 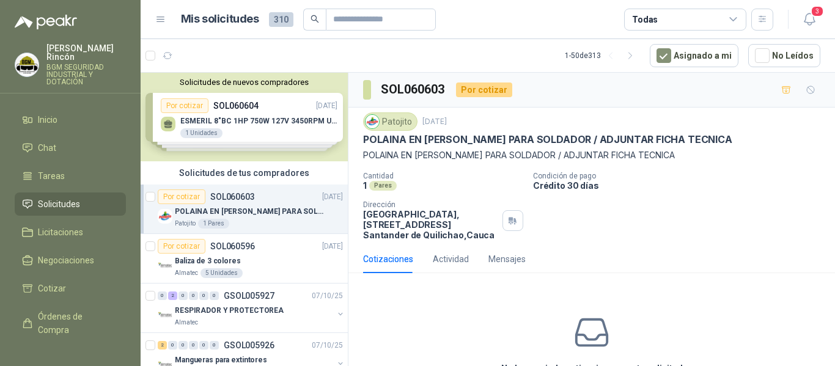 What do you see at coordinates (413, 89) in the screenshot?
I see `h3: SOL060603` at bounding box center [413, 89].